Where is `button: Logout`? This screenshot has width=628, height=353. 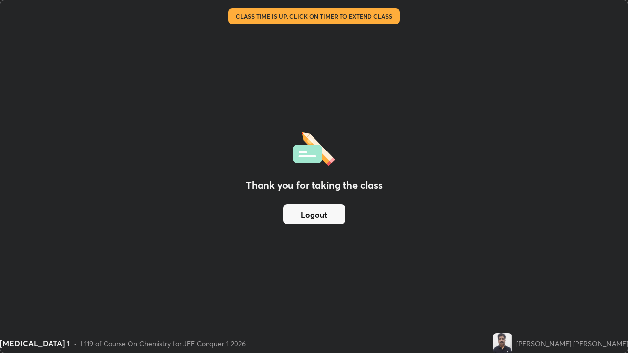 button: Logout is located at coordinates (314, 214).